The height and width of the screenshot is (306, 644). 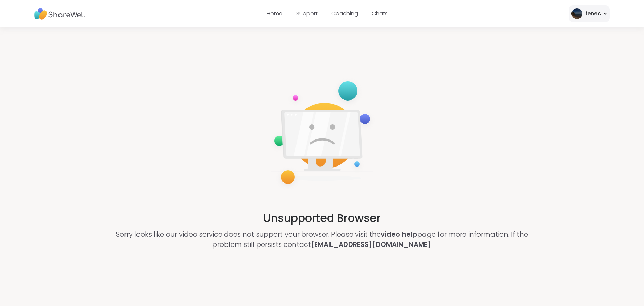 What do you see at coordinates (380, 13) in the screenshot?
I see `a: Chats` at bounding box center [380, 13].